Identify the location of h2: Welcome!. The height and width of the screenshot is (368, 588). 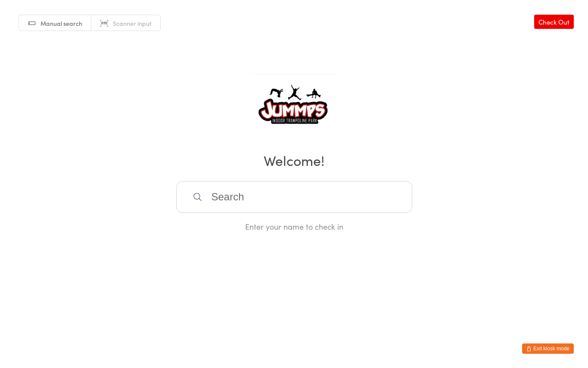
(294, 160).